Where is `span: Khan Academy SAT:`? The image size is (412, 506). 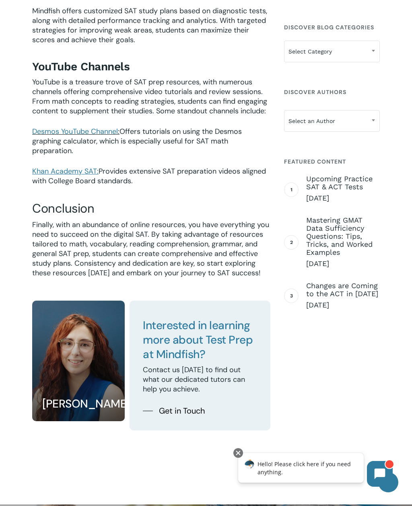 span: Khan Academy SAT: is located at coordinates (65, 171).